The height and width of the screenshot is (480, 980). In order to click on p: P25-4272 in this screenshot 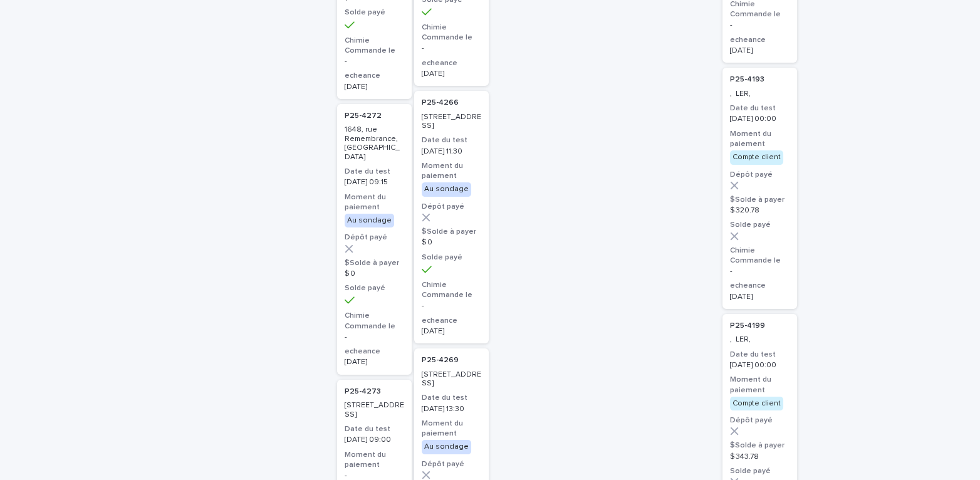, I will do `click(363, 116)`.